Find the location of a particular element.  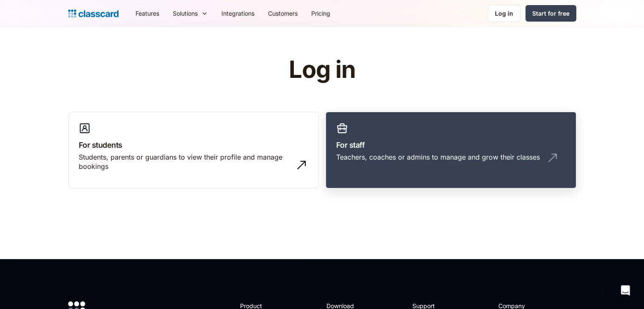

a: Pricing is located at coordinates (320, 13).